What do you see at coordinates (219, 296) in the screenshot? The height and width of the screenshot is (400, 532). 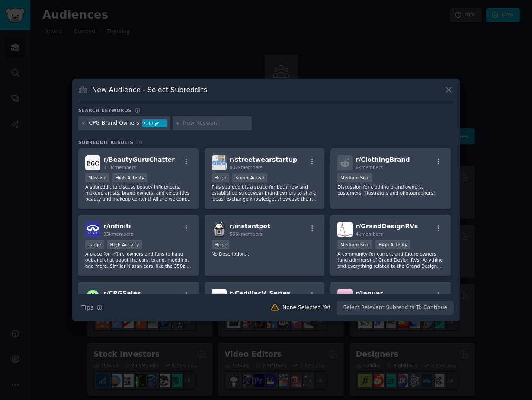 I see `img: CadillacV_Series` at bounding box center [219, 296].